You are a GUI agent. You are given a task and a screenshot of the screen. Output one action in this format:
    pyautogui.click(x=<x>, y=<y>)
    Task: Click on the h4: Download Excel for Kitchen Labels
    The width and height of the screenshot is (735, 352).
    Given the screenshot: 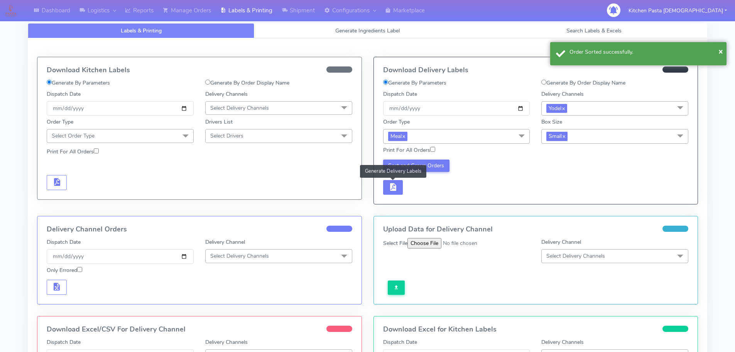 What is the action you would take?
    pyautogui.click(x=536, y=329)
    